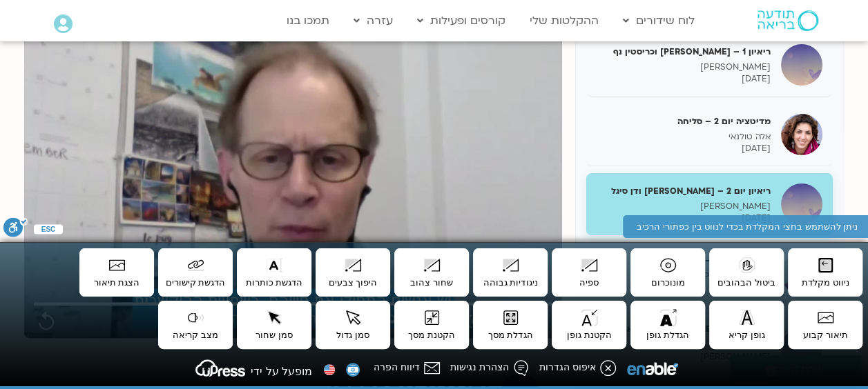  What do you see at coordinates (652, 374) in the screenshot?
I see `a: Enable Website` at bounding box center [652, 374].